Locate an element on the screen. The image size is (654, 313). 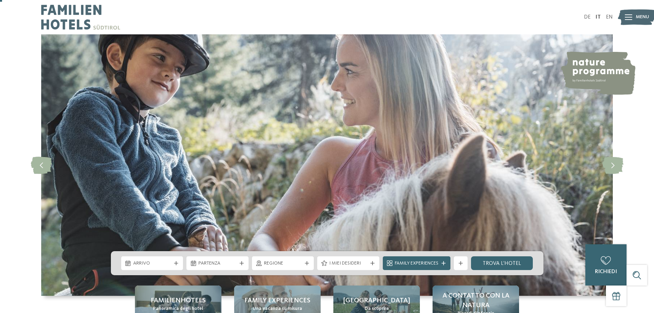
span: Da scoprire is located at coordinates (377, 309).